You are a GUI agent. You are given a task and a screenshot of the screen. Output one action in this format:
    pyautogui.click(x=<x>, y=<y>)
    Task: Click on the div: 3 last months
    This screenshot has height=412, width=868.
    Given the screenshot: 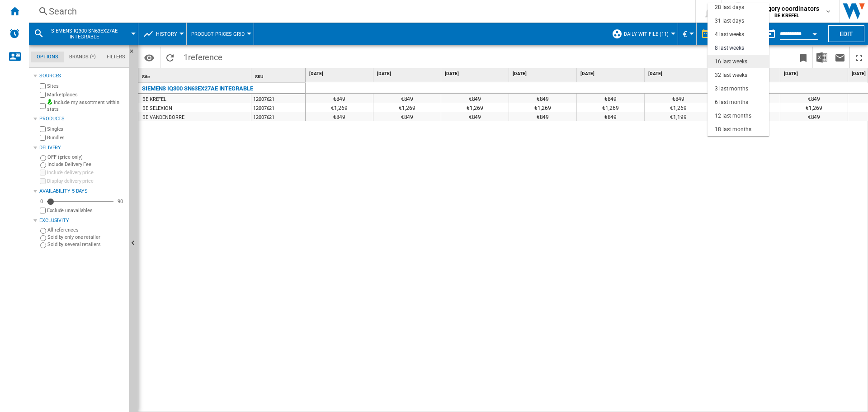 What is the action you would take?
    pyautogui.click(x=731, y=89)
    